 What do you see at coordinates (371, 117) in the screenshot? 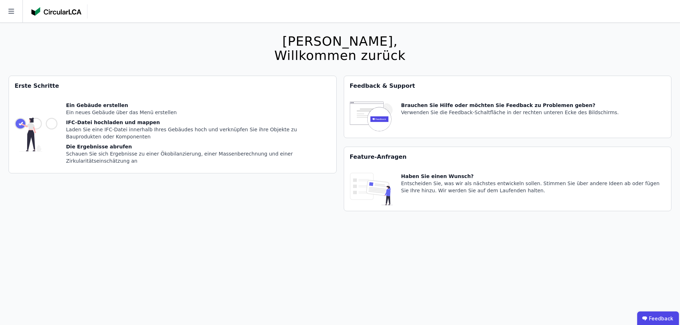
I see `img: feedback-icon-HCTs5lye.svg` at bounding box center [371, 117].